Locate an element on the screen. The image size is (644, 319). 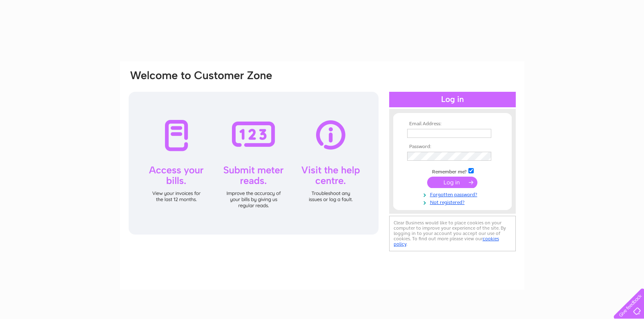
input: Submit is located at coordinates (452, 183).